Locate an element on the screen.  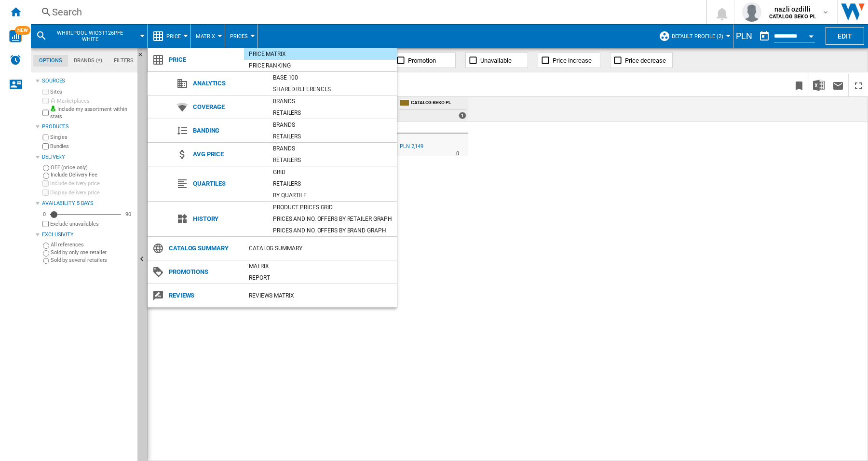
div: Catalog Summary is located at coordinates (320, 248).